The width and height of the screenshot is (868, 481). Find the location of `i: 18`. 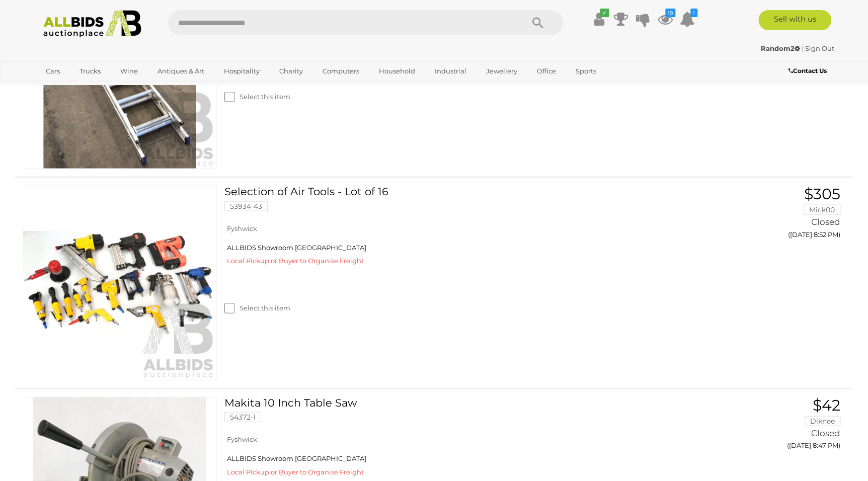

i: 18 is located at coordinates (670, 12).